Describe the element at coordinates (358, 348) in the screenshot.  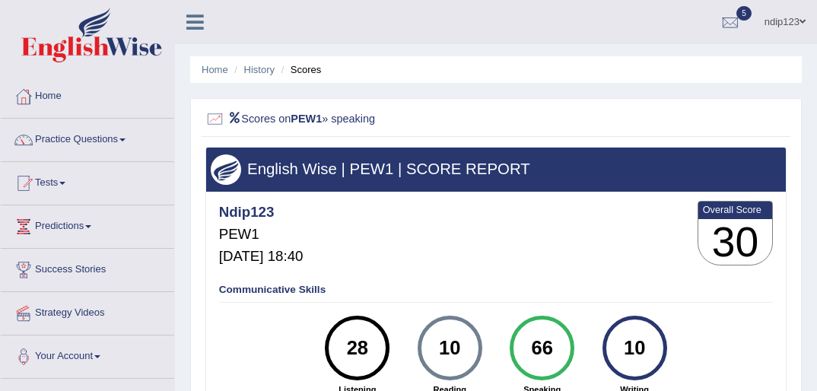
I see `div: 28` at that location.